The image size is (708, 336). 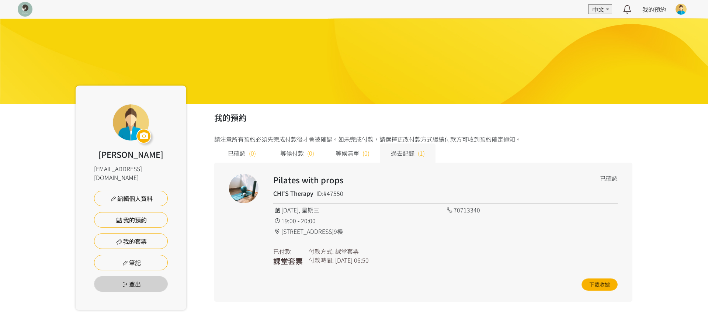 I want to click on div: 請注意所有預約必須先完成付款後才會被確認。如未完成付款，請選擇更改付款方式繼續付款方可收到預約確定通知。, so click(x=423, y=218).